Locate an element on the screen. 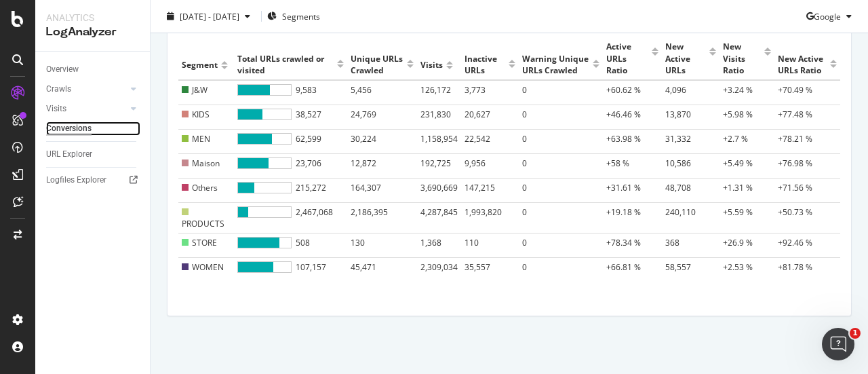  span: 24,769 is located at coordinates (364, 114).